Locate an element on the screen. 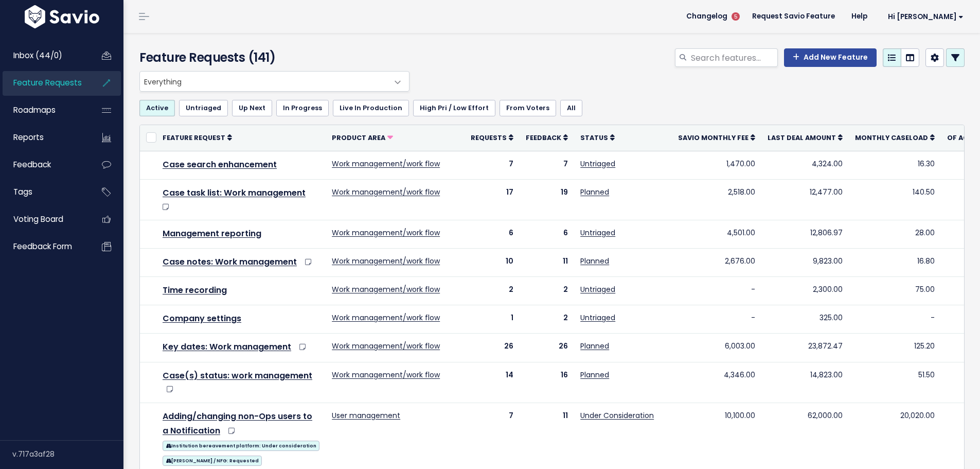 The width and height of the screenshot is (980, 469). td: 12,806.97 is located at coordinates (805, 233).